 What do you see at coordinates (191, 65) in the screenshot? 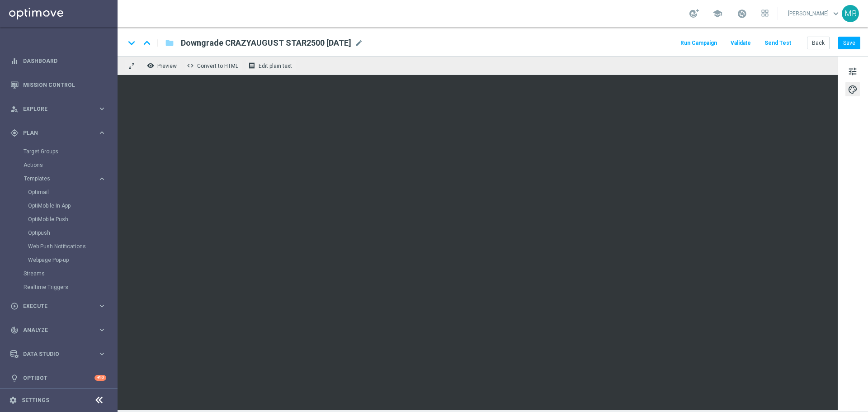
I see `span: code` at bounding box center [191, 65].